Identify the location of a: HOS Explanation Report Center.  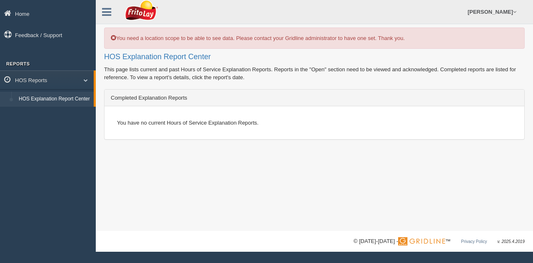
(54, 99).